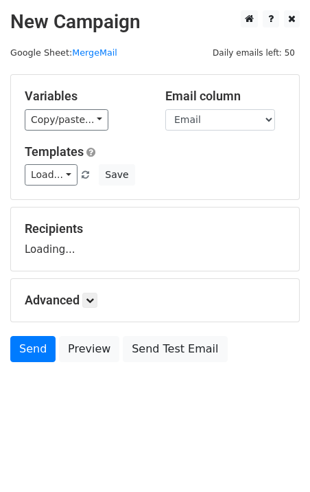 The image size is (310, 492). I want to click on h5: Advanced, so click(155, 300).